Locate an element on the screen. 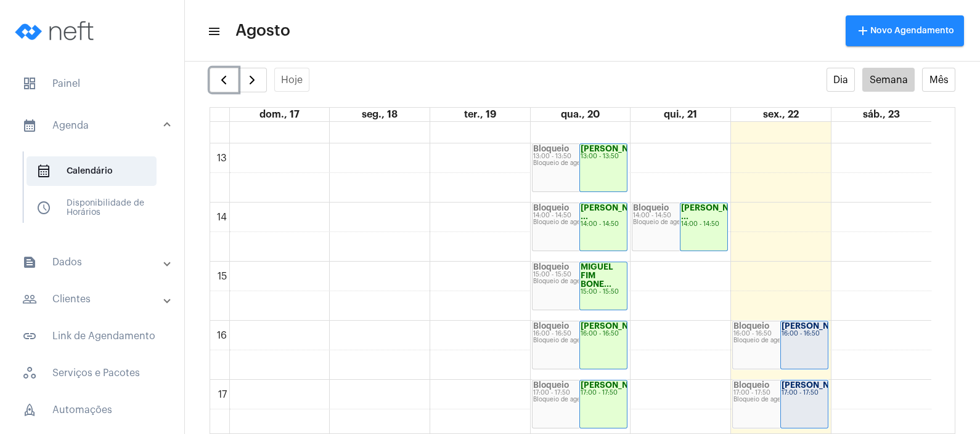 This screenshot has width=980, height=434. div: 16 is located at coordinates (222, 336).